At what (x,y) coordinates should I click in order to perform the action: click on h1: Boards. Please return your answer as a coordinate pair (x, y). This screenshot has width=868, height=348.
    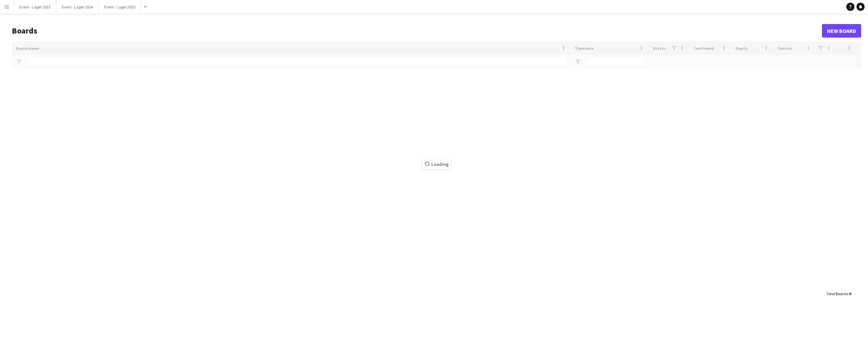
    Looking at the image, I should click on (417, 31).